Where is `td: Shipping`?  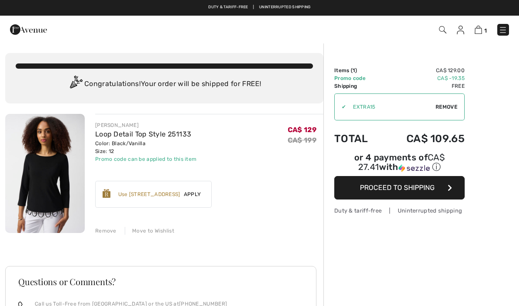
td: Shipping is located at coordinates (358, 86).